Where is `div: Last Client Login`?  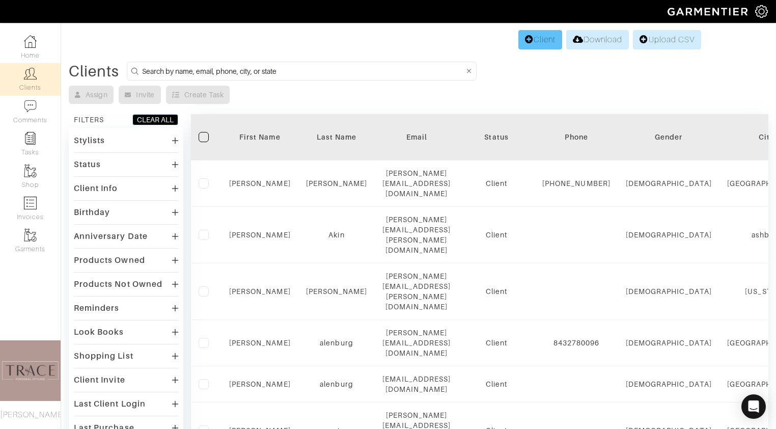
div: Last Client Login is located at coordinates (109, 404).